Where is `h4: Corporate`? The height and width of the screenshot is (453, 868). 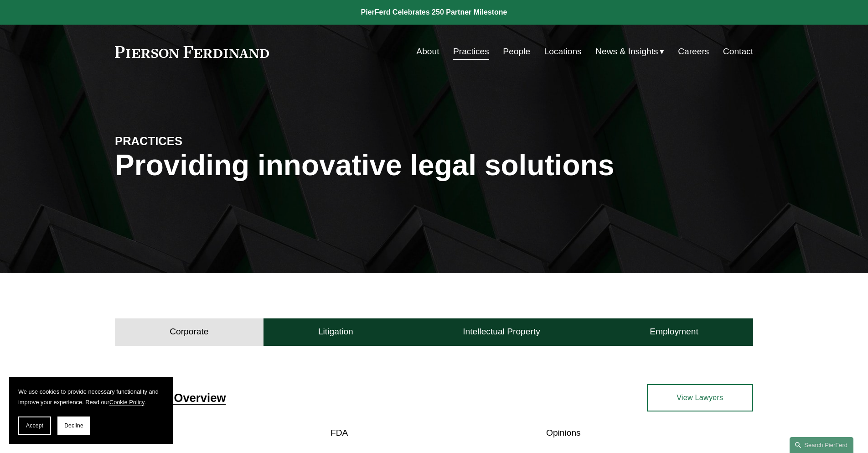 h4: Corporate is located at coordinates (189, 332).